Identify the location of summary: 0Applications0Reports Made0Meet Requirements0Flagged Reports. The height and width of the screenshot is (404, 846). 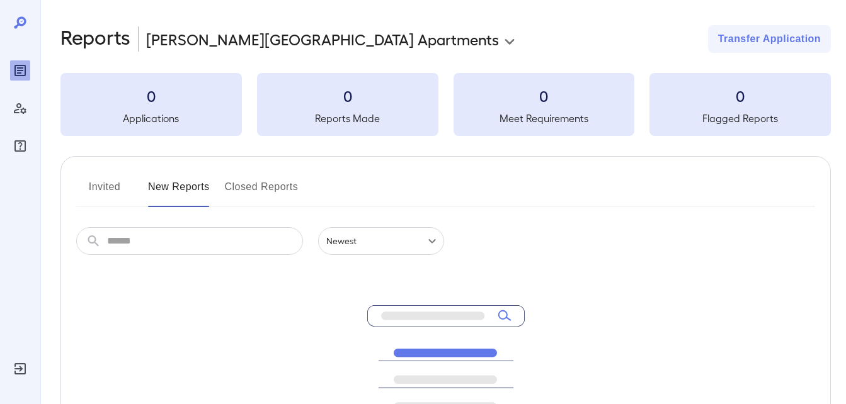
(445, 105).